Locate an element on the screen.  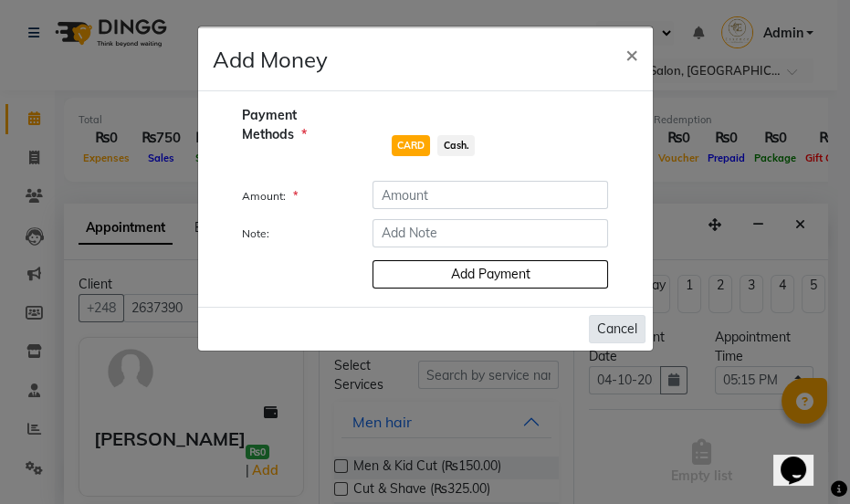
h4: Add Money is located at coordinates (271, 59).